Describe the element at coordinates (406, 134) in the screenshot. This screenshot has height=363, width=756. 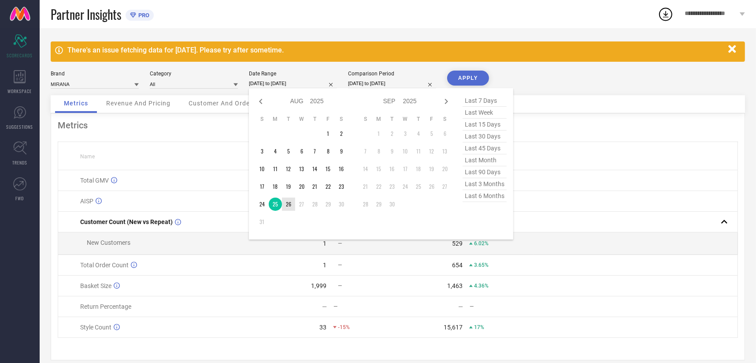
I see `td: Wed Sep 03 2025` at that location.